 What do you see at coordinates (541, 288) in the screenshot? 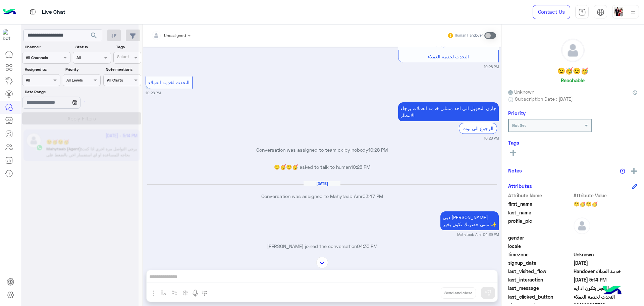
I see `span: last_message` at bounding box center [541, 288].